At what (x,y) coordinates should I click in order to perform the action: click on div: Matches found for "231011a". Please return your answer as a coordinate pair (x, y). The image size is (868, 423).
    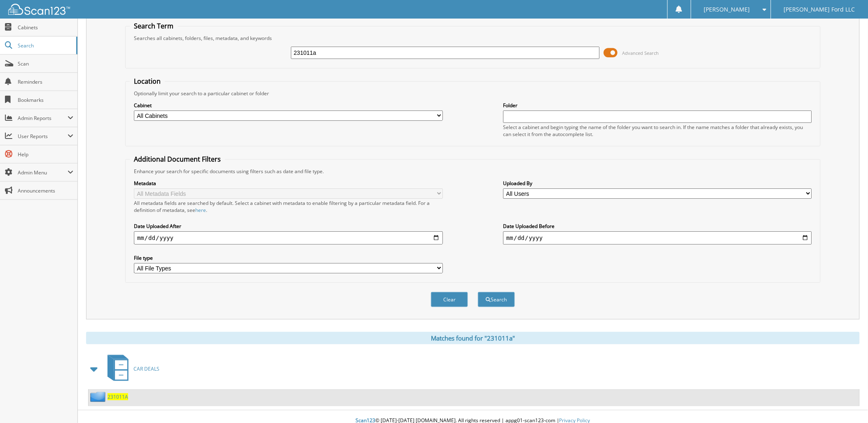
    Looking at the image, I should click on (473, 338).